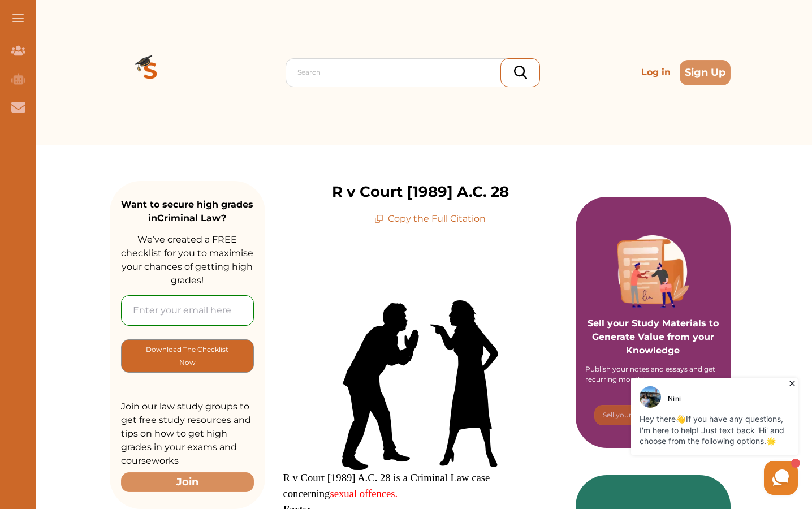 This screenshot has width=812, height=509. What do you see at coordinates (387, 485) in the screenshot?
I see `span: R v Court [1989] A.C. 28 is a Criminal Law case concerning` at bounding box center [387, 485].